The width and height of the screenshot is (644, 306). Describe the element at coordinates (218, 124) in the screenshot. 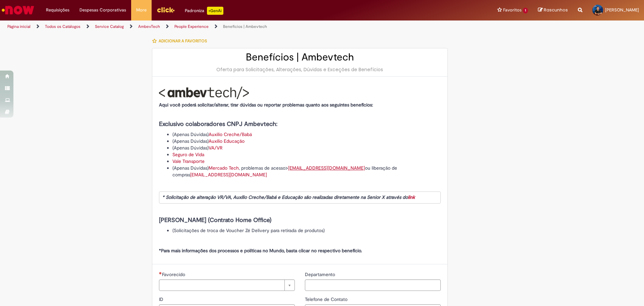

I see `strong: Exclusivo colaboradores CNPJ Ambevtech:` at that location.